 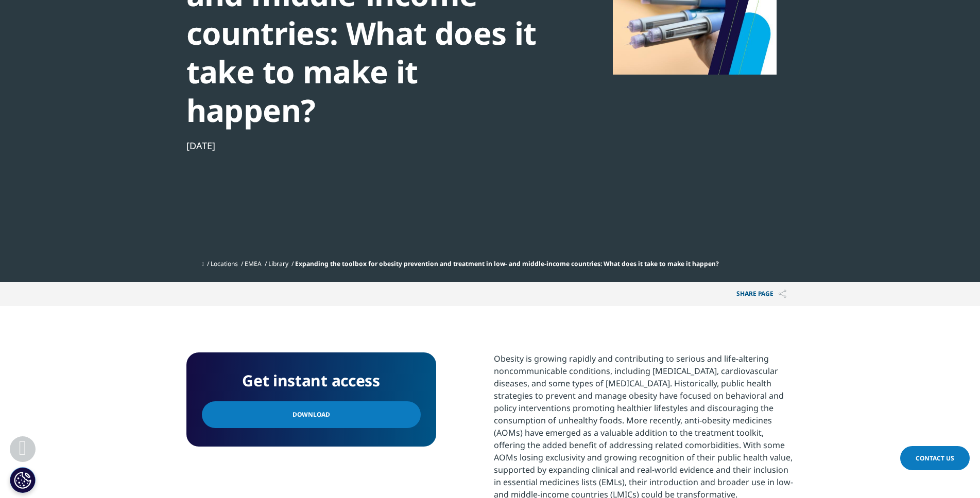 What do you see at coordinates (782, 294) in the screenshot?
I see `img: Share PAGE` at bounding box center [782, 294].